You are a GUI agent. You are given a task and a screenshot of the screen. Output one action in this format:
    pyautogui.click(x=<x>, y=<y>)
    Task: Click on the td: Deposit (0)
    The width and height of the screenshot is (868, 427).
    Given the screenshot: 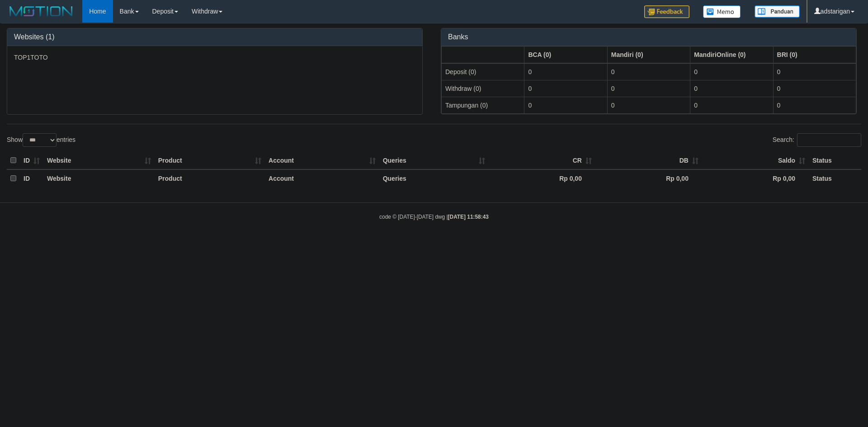 What is the action you would take?
    pyautogui.click(x=483, y=72)
    